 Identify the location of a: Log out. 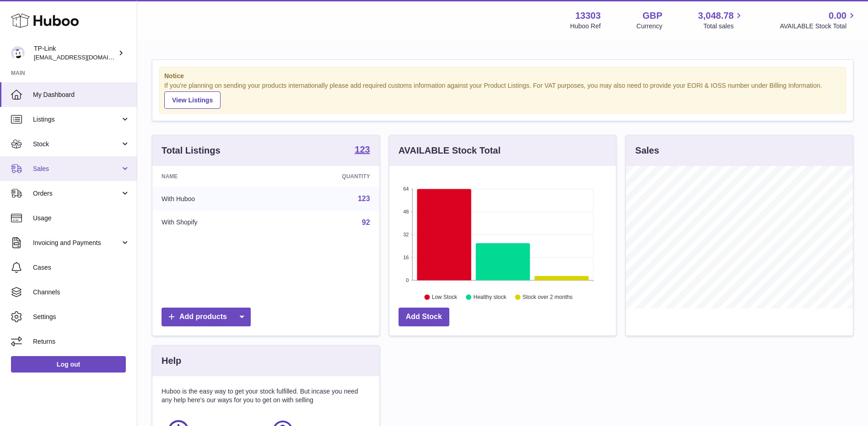
(68, 364).